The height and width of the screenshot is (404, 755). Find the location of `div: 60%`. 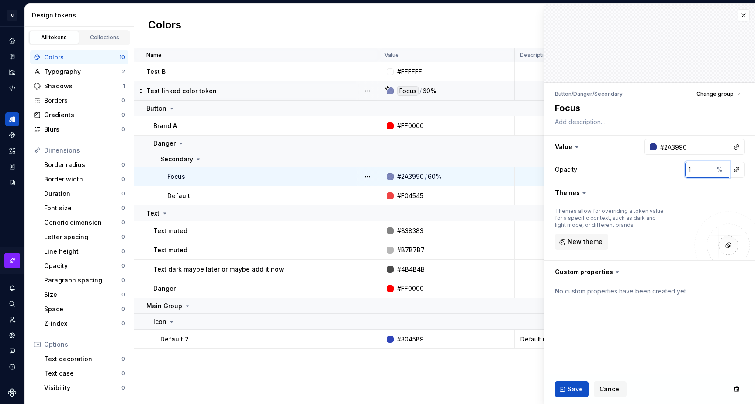

div: 60% is located at coordinates (435, 177).